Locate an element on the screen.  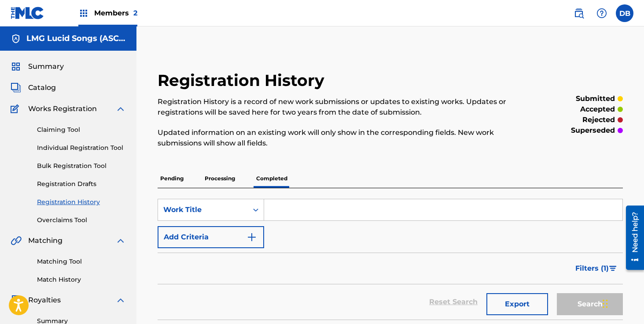
a: Match History is located at coordinates (81, 279).